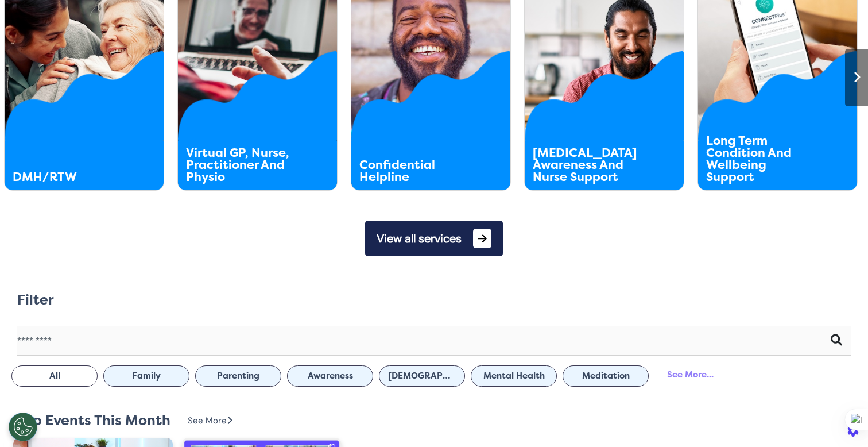 The image size is (868, 447). I want to click on button: Awareness, so click(330, 376).